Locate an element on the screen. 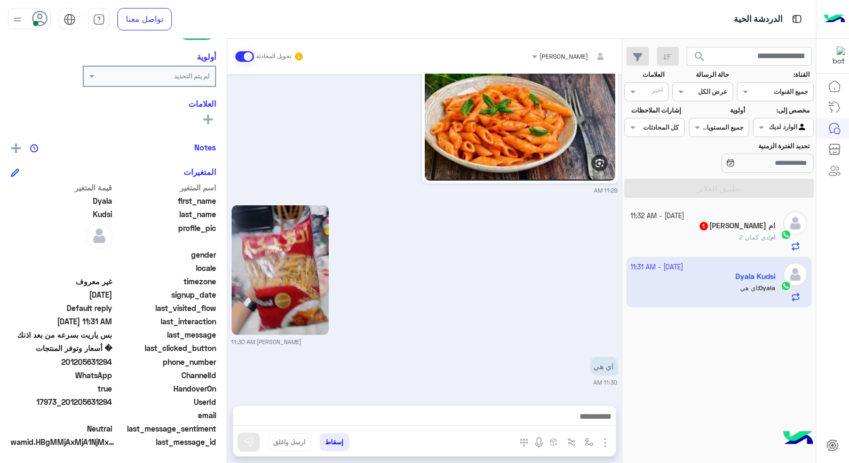 This screenshot has height=463, width=849. span: last_message is located at coordinates (166, 335).